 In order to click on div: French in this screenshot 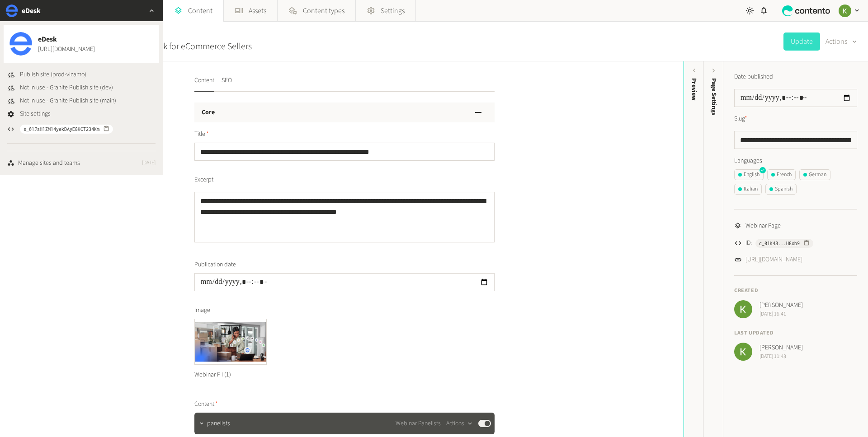, I will do `click(781, 174)`.